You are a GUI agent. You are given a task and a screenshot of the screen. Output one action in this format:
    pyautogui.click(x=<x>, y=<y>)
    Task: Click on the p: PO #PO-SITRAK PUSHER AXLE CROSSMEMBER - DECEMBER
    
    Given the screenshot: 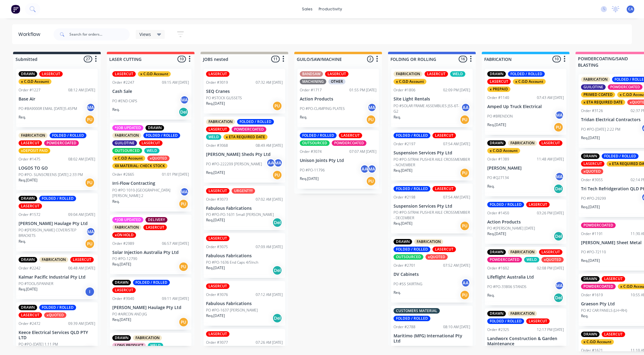 What is the action you would take?
    pyautogui.click(x=432, y=215)
    